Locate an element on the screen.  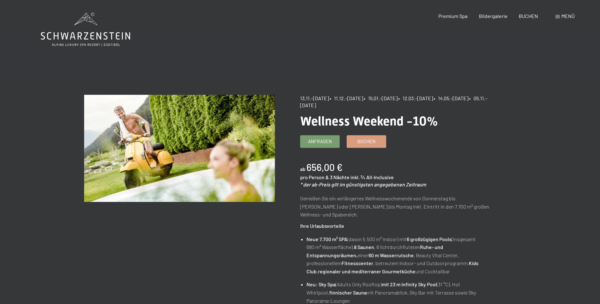
b: 656,00 € is located at coordinates (324, 167).